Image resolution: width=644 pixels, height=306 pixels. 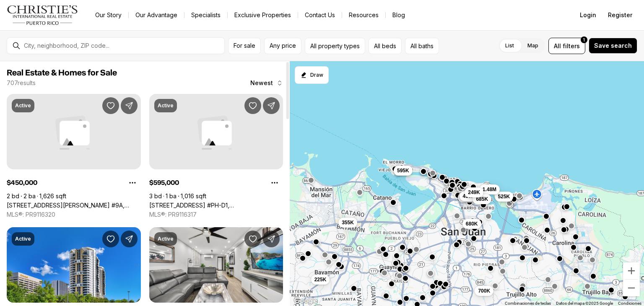 What do you see at coordinates (469, 196) in the screenshot?
I see `span: 450K` at bounding box center [469, 196].